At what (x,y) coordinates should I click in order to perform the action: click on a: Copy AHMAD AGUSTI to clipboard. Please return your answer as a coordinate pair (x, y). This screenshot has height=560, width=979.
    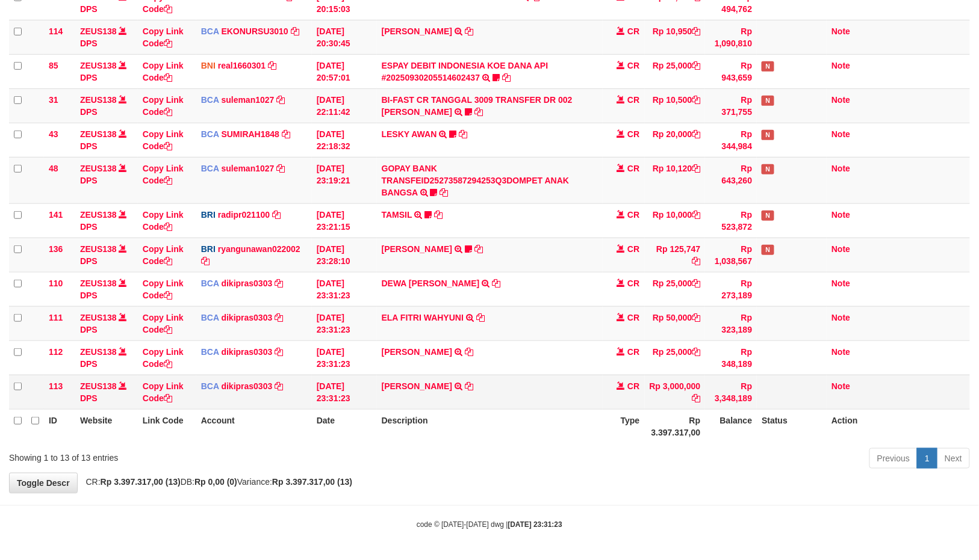
    Looking at the image, I should click on (469, 31).